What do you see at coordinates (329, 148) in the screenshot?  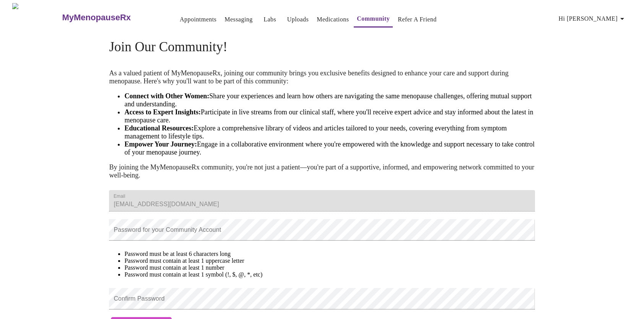 I see `li: Engage in a collaborative environment where you're empowered with the knowledge and support neces...` at bounding box center [329, 148].